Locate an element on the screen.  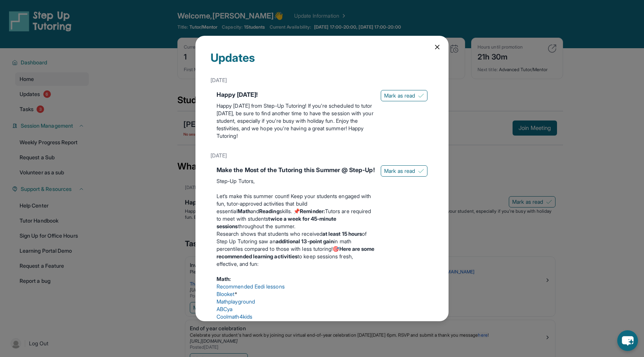
div: Make the Most of the Tutoring this Summer @ Step-Up! is located at coordinates (295, 170).